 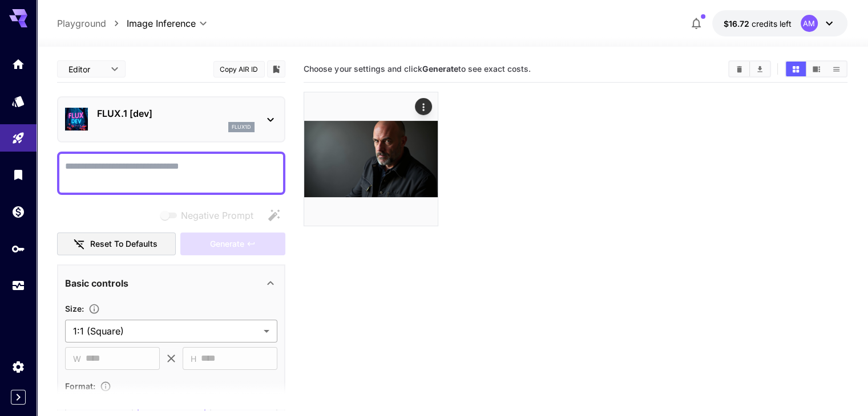 What do you see at coordinates (816, 69) in the screenshot?
I see `button: Show images in video view` at bounding box center [816, 69].